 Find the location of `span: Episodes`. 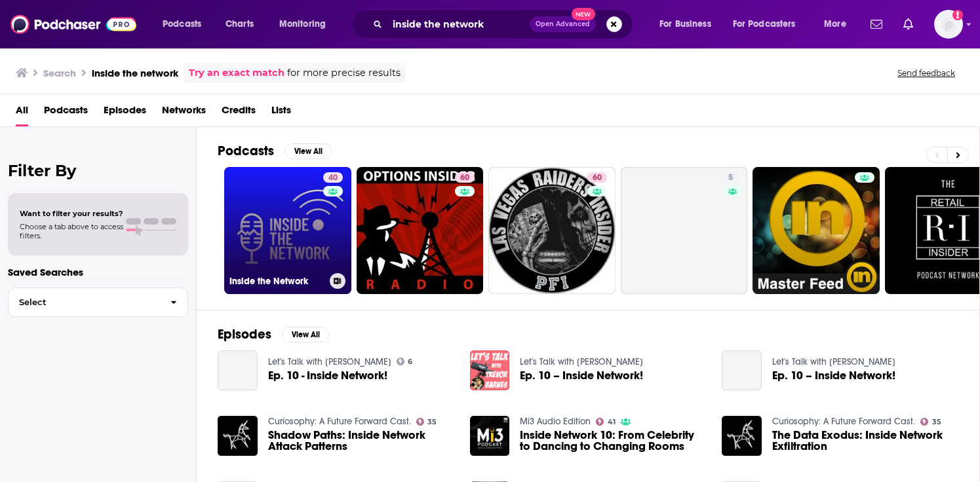

span: Episodes is located at coordinates (125, 113).